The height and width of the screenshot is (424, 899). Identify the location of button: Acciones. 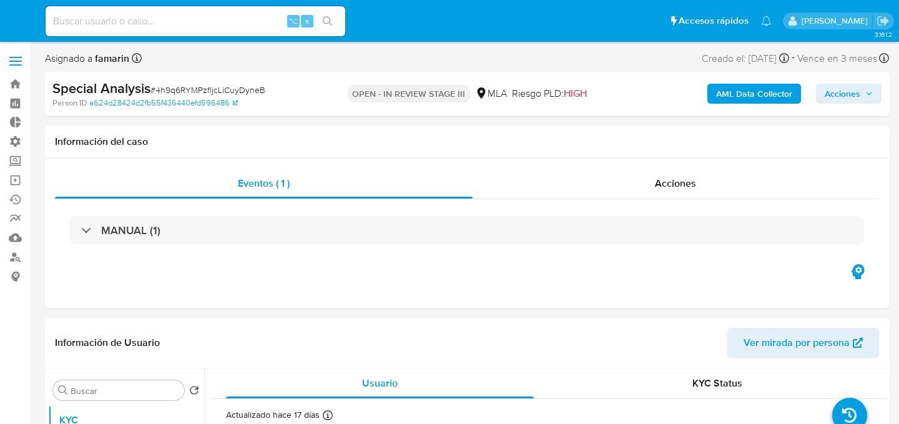
(848, 94).